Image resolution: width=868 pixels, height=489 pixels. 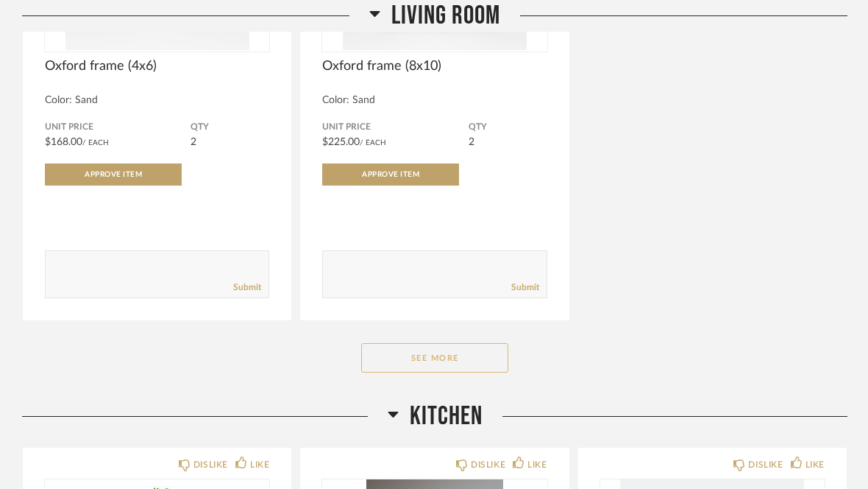 What do you see at coordinates (340, 142) in the screenshot?
I see `span: $225.00` at bounding box center [340, 142].